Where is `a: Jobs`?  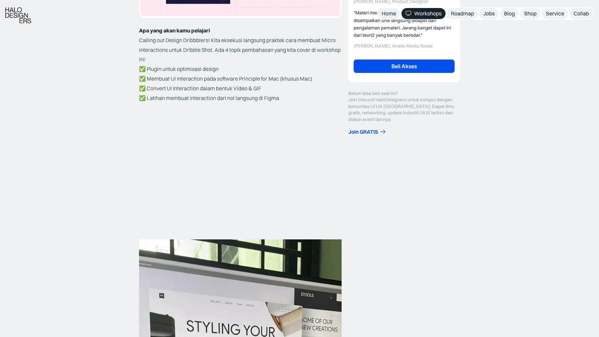
a: Jobs is located at coordinates (489, 13).